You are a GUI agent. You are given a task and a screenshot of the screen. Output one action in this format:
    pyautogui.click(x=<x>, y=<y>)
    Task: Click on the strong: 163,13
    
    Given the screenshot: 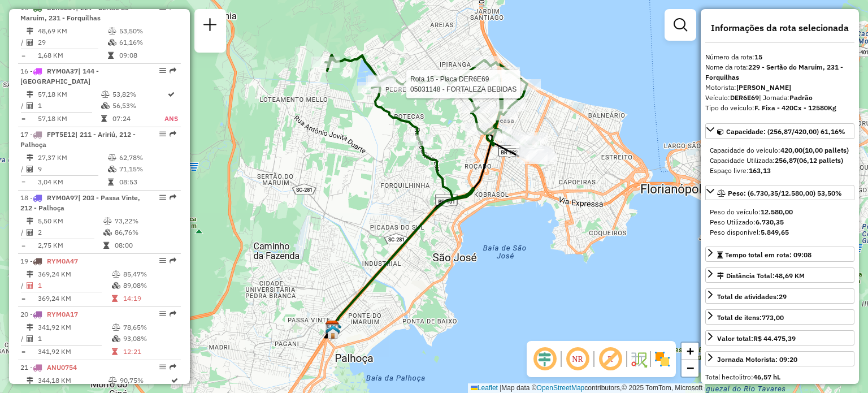 What is the action you would take?
    pyautogui.click(x=759, y=170)
    